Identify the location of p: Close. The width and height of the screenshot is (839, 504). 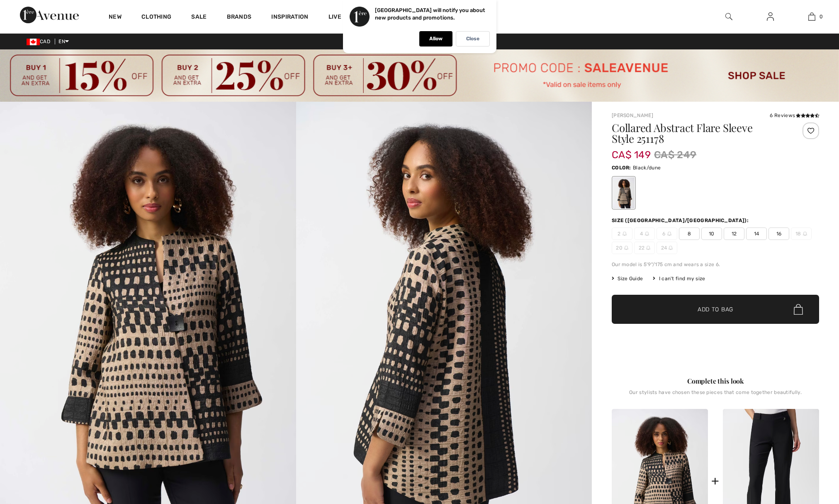
(473, 38).